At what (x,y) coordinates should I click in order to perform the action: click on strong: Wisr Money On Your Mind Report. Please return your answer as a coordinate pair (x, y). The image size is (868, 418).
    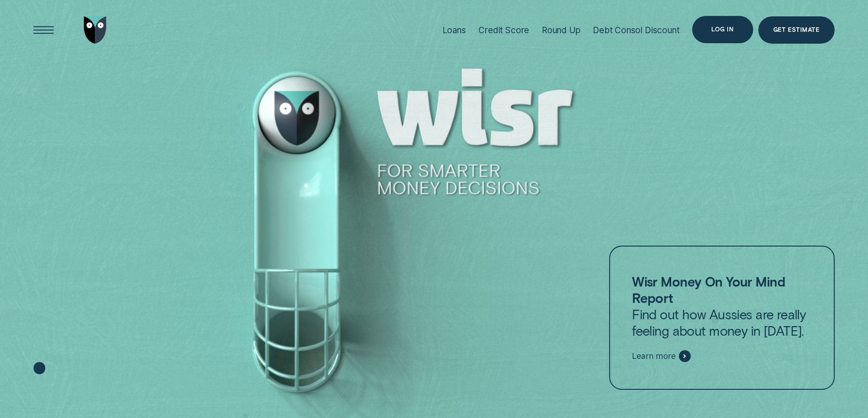
    Looking at the image, I should click on (708, 290).